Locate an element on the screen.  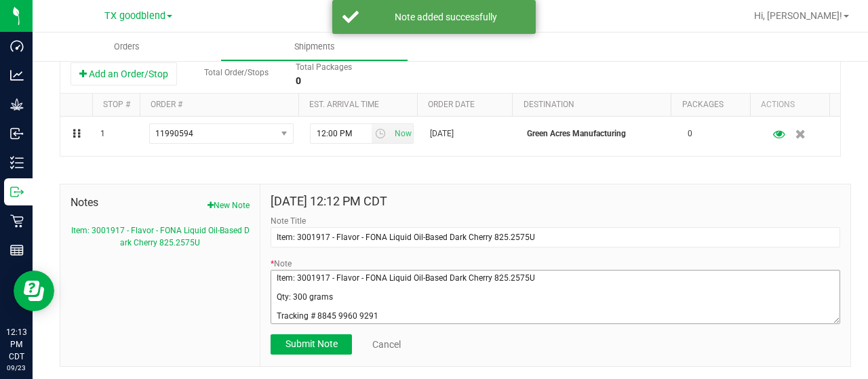
button: Add an Order/Stop is located at coordinates (123, 74).